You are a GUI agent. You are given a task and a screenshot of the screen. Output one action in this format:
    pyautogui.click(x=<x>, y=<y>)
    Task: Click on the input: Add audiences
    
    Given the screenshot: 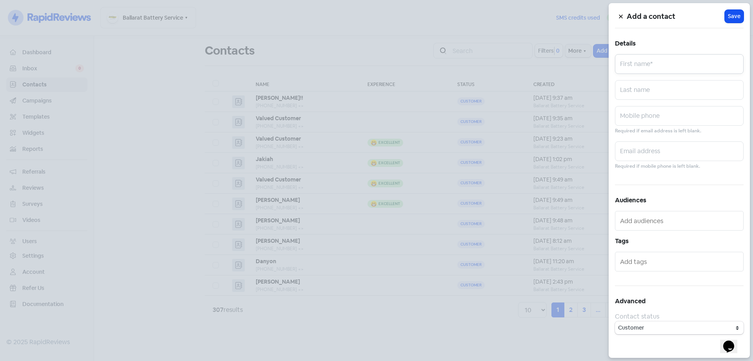 What is the action you would take?
    pyautogui.click(x=680, y=220)
    